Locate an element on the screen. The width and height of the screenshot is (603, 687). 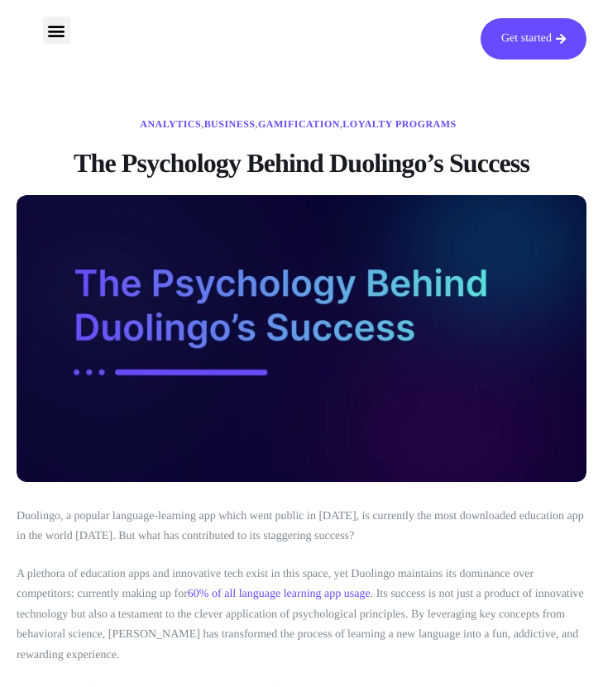
div: Menu Toggle is located at coordinates (56, 30).